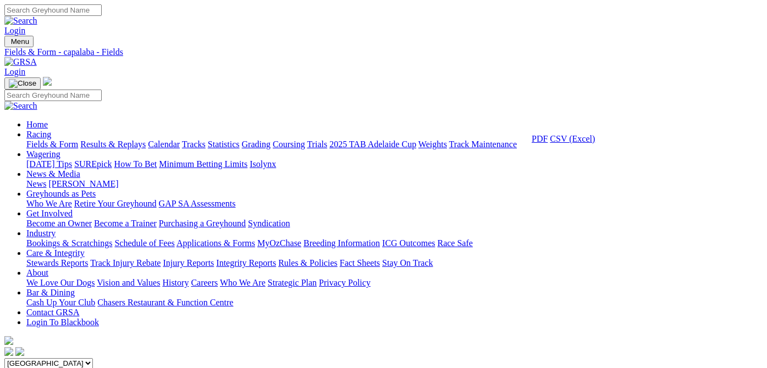 Image resolution: width=767 pixels, height=368 pixels. I want to click on img: facebook.svg, so click(9, 352).